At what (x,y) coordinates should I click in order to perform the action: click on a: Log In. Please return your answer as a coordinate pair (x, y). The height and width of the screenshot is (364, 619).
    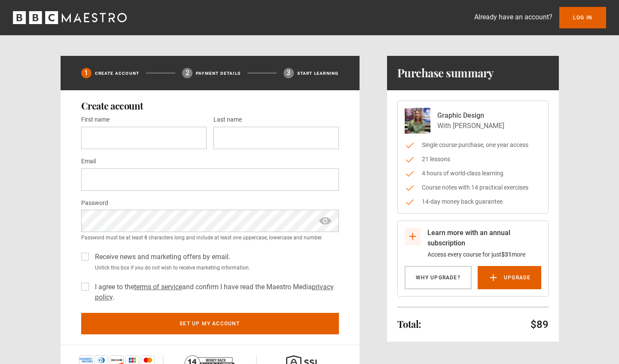
    Looking at the image, I should click on (583, 17).